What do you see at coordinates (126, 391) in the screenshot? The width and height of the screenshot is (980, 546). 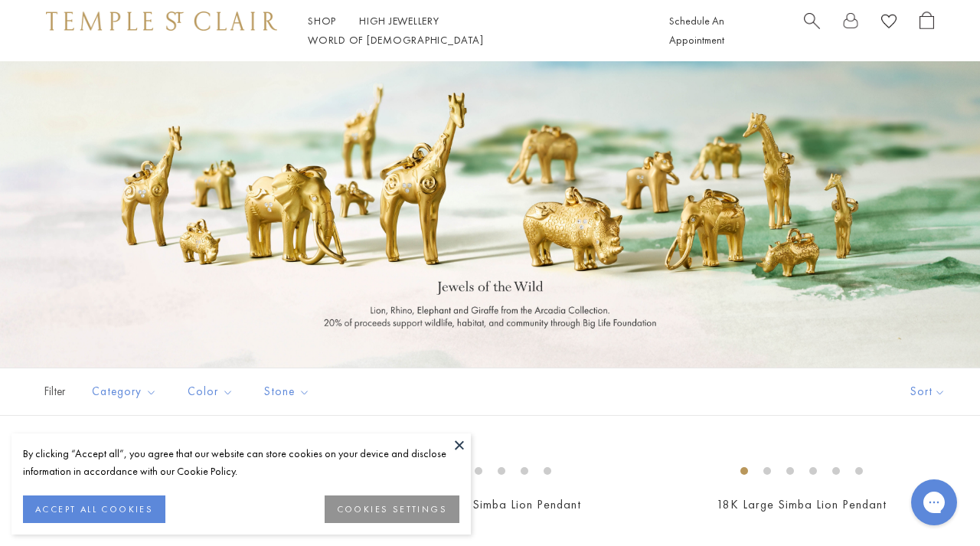 I see `span: Category` at bounding box center [126, 391].